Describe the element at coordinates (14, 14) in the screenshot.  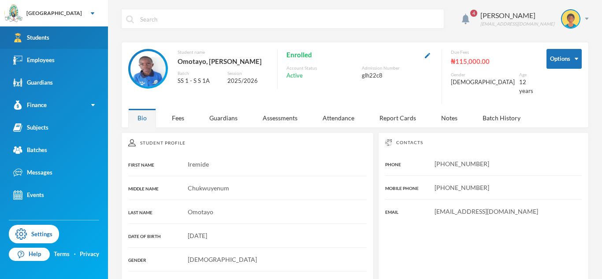
I see `img: logo` at that location.